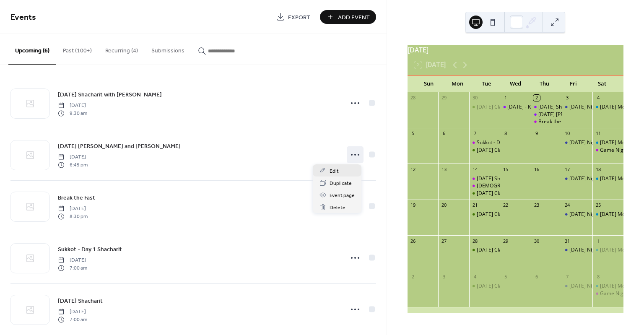 This screenshot has height=335, width=644. I want to click on div: 26, so click(413, 241).